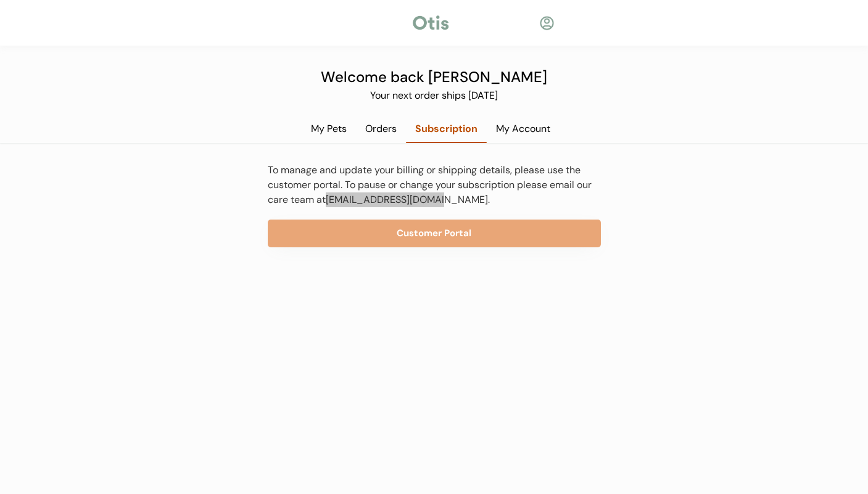 This screenshot has width=868, height=494. I want to click on div: My Account, so click(523, 129).